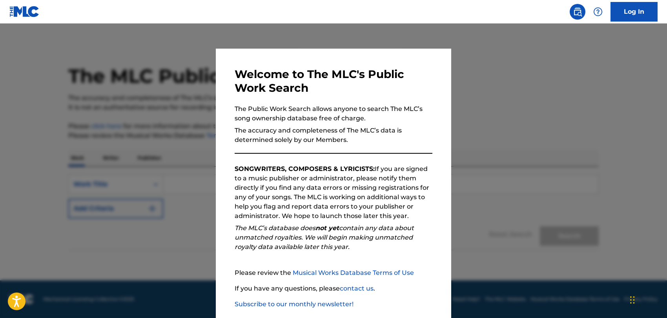 The image size is (667, 318). Describe the element at coordinates (356, 288) in the screenshot. I see `a: contact us` at that location.